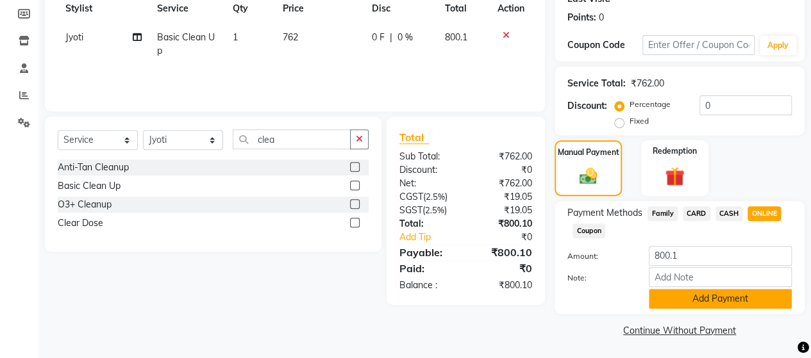 This screenshot has width=811, height=358. What do you see at coordinates (720, 256) in the screenshot?
I see `input: Amount` at bounding box center [720, 256].